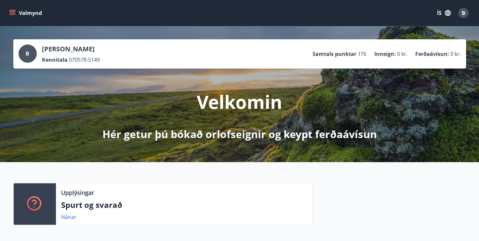  I want to click on p: Upplýsingar, so click(77, 193).